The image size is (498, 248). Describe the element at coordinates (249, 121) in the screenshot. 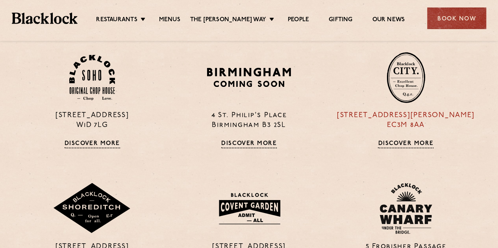

I see `p: 4 St. Philip's Place Birmingham B3 2SL` at that location.